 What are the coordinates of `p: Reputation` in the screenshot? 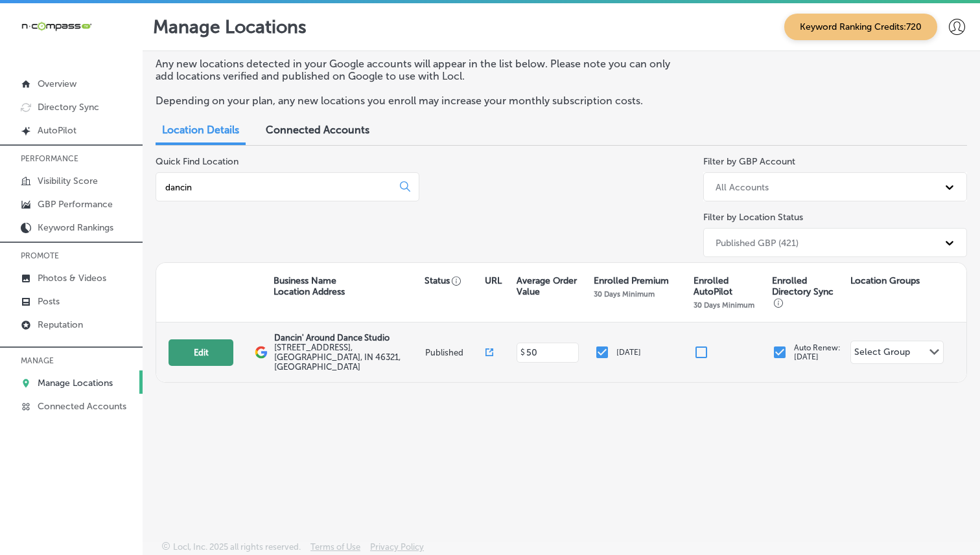 It's located at (61, 324).